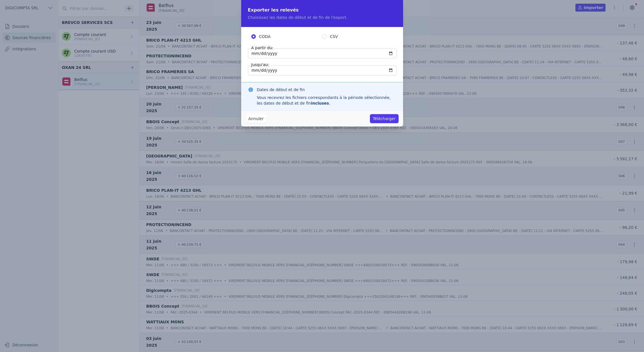 The image size is (644, 352). What do you see at coordinates (287, 36) in the screenshot?
I see `label: CODA` at bounding box center [287, 36].